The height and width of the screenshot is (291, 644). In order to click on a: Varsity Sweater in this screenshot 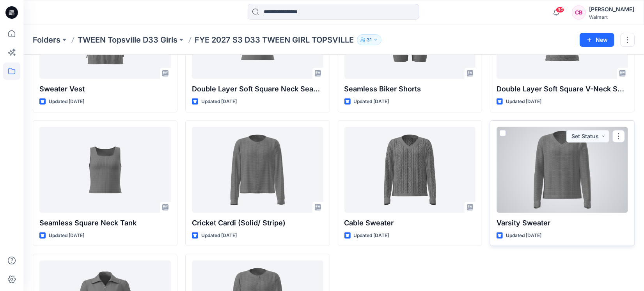, I will do `click(562, 170)`.